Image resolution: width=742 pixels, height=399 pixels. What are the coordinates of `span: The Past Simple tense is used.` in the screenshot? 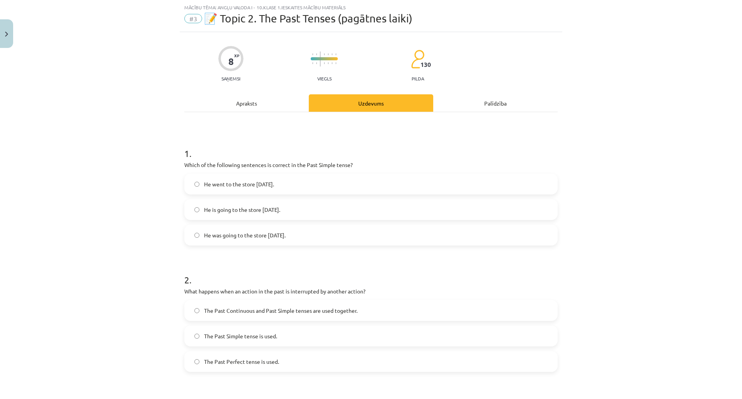 It's located at (240, 336).